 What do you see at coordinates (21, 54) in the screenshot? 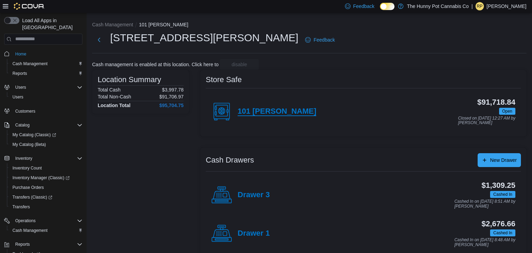
I see `a: Home` at bounding box center [21, 54].